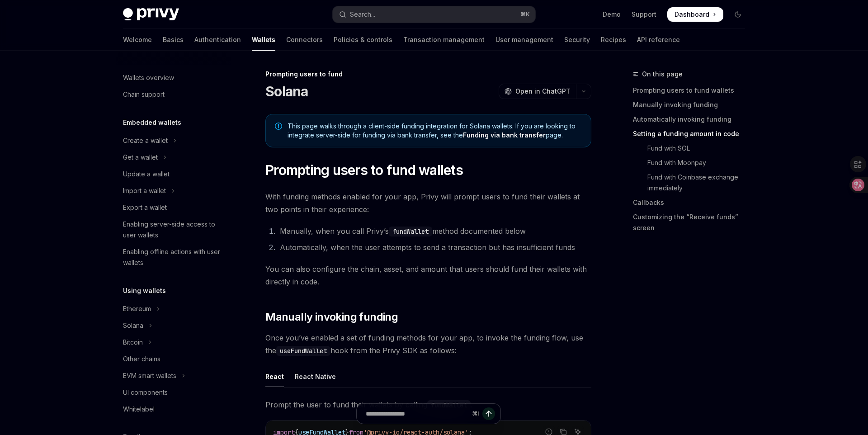 The image size is (868, 435). What do you see at coordinates (693, 105) in the screenshot?
I see `a: Manually invoking funding` at bounding box center [693, 105].